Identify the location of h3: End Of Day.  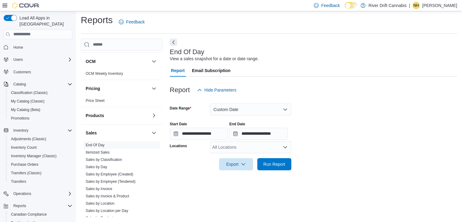
(187, 52).